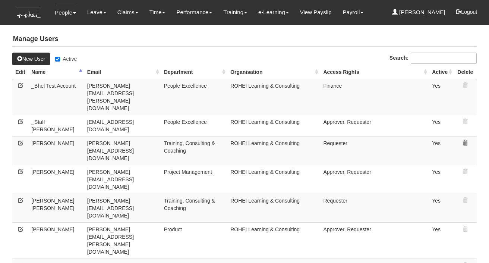  Describe the element at coordinates (273, 72) in the screenshot. I see `th: Organisation: activate to sort column ascending` at that location.